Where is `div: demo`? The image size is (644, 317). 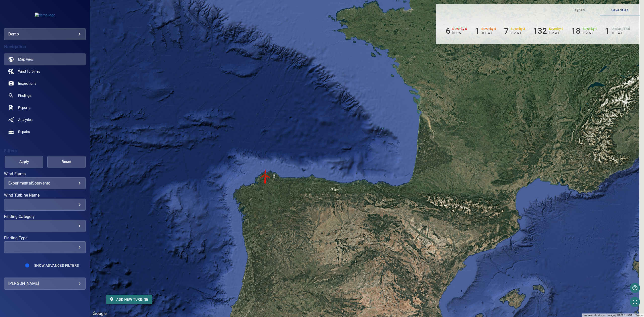 div: demo is located at coordinates (45, 34).